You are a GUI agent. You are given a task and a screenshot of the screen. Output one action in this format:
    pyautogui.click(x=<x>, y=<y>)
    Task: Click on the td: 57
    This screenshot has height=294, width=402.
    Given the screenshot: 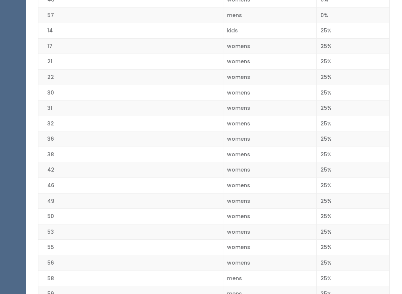 What is the action you would take?
    pyautogui.click(x=131, y=15)
    